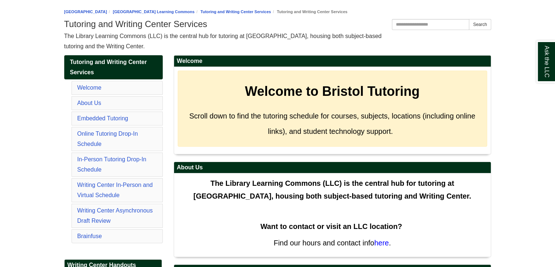 This screenshot has width=555, height=267. I want to click on a: Welcome, so click(89, 87).